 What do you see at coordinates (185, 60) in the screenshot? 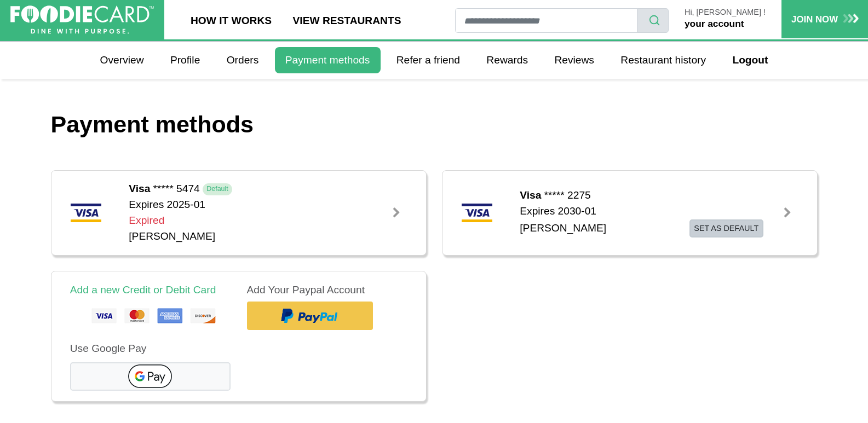
I see `a: Profile` at bounding box center [185, 60].